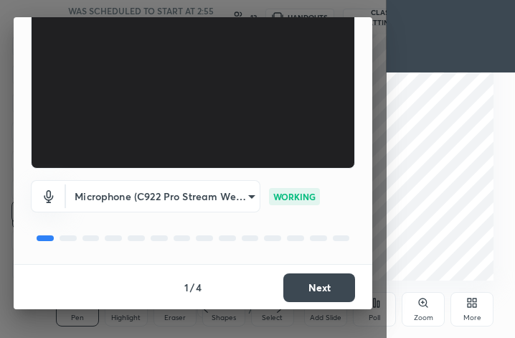 The image size is (515, 338). What do you see at coordinates (472, 318) in the screenshot?
I see `div: More` at bounding box center [472, 318].